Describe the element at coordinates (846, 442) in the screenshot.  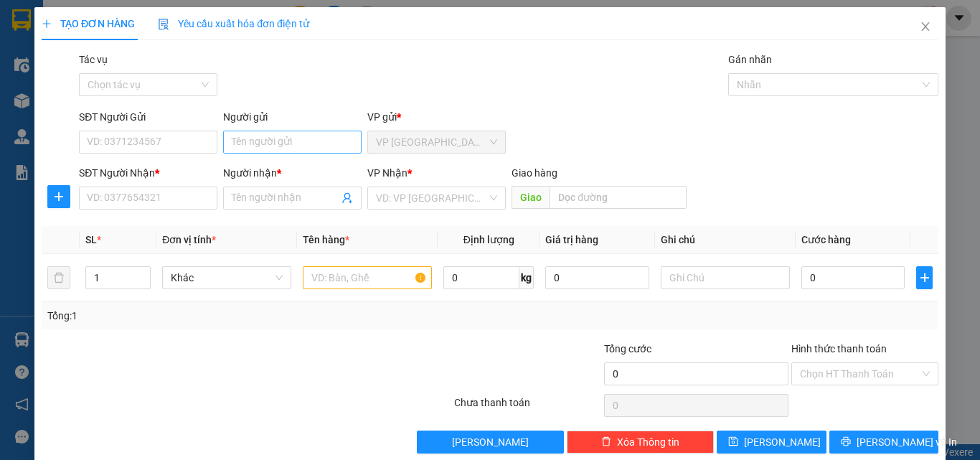
I see `span: printer` at that location.